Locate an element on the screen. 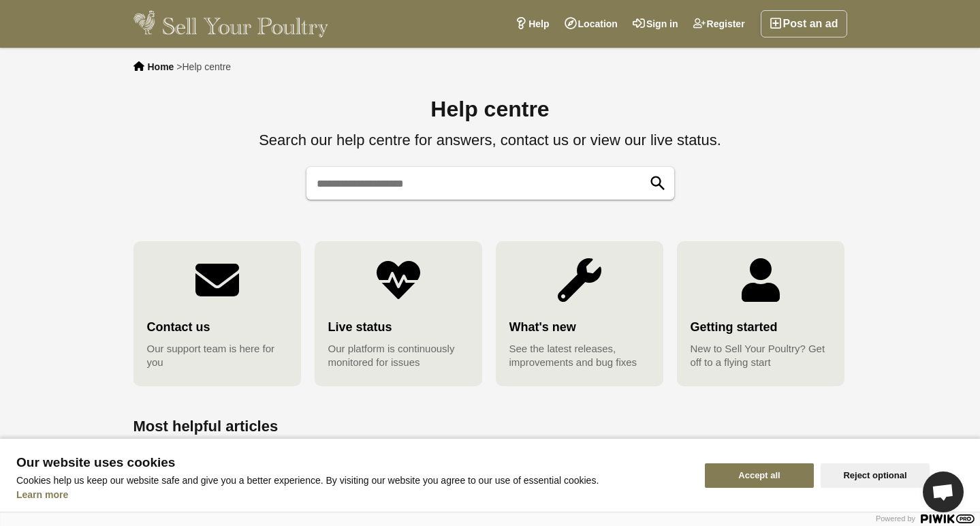 Image resolution: width=980 pixels, height=526 pixels. h2: Most helpful articles is located at coordinates (490, 426).